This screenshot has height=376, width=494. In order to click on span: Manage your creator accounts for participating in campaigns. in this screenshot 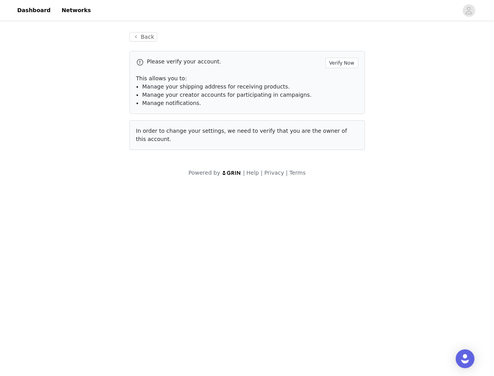, I will do `click(227, 95)`.